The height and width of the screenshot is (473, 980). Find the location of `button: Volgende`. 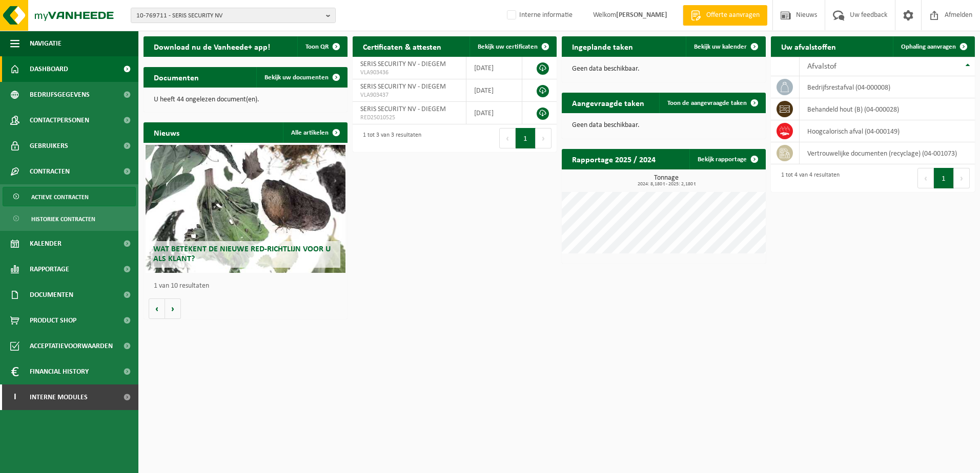

button: Volgende is located at coordinates (173, 309).